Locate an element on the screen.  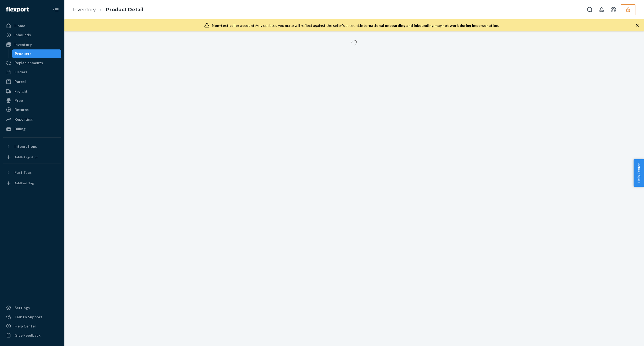
div: Replenishments is located at coordinates (29, 63).